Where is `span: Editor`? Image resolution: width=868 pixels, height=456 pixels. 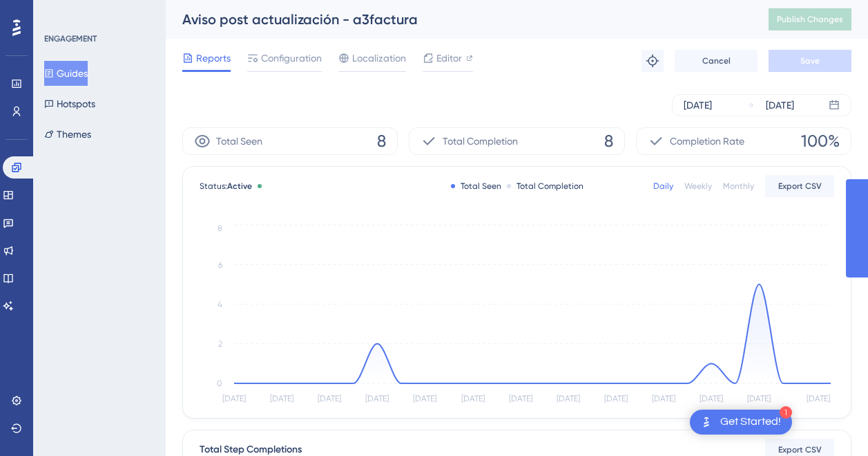
span: Editor is located at coordinates (449, 58).